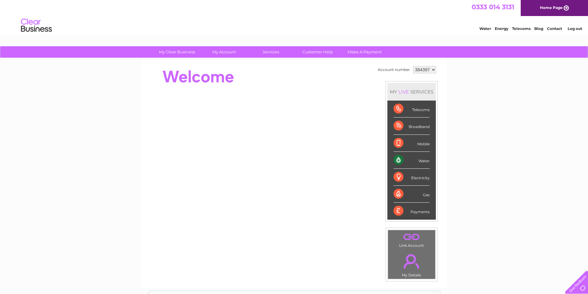  What do you see at coordinates (177, 52) in the screenshot?
I see `a: My Clear Business` at bounding box center [177, 52].